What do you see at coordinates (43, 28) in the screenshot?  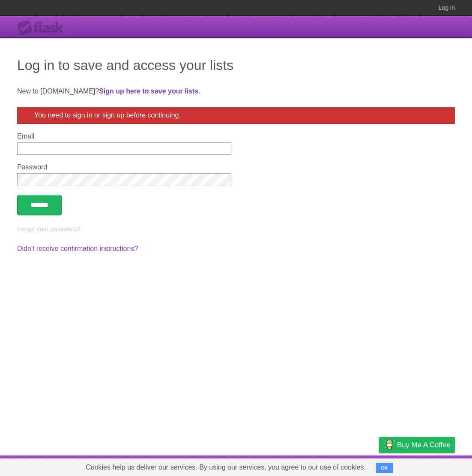 I see `div: Flask` at bounding box center [43, 28].